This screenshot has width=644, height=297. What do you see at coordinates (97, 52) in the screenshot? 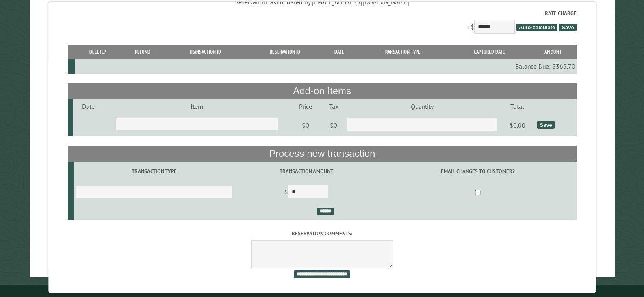
I see `th: Delete?` at bounding box center [97, 52].